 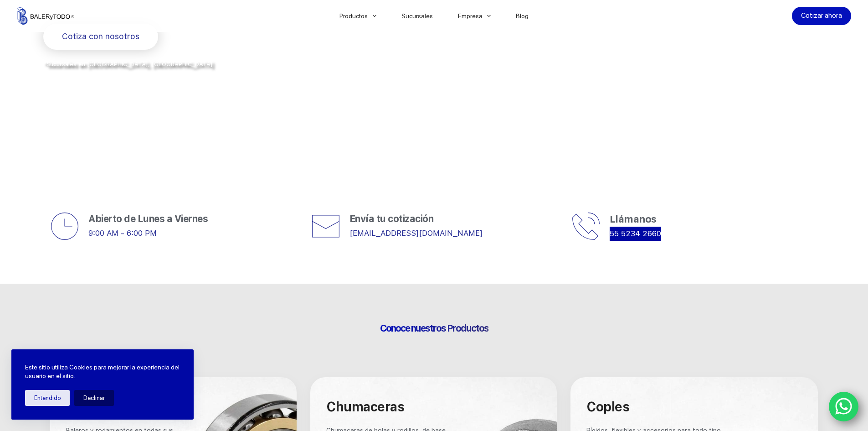 I want to click on span: Cotiza con nosotros, so click(x=101, y=36).